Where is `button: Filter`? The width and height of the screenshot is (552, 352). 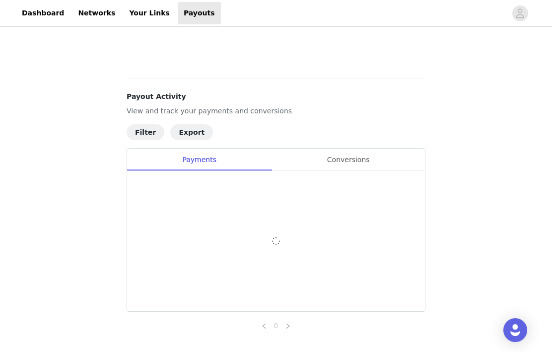 button: Filter is located at coordinates (146, 132).